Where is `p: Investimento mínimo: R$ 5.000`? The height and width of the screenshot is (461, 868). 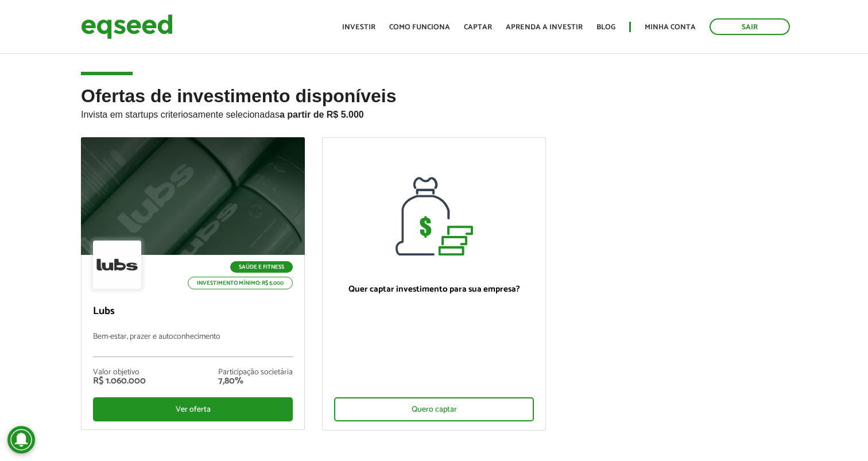 p: Investimento mínimo: R$ 5.000 is located at coordinates (240, 283).